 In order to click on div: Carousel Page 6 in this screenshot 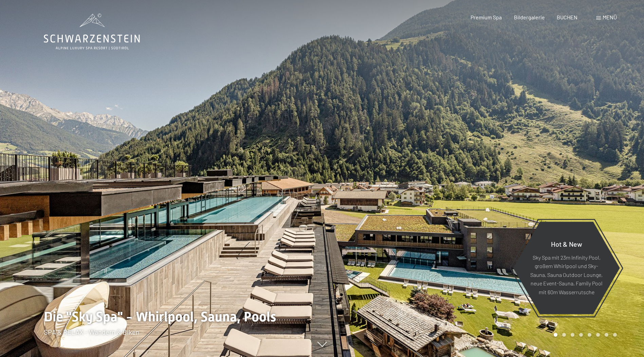, I will do `click(598, 335)`.